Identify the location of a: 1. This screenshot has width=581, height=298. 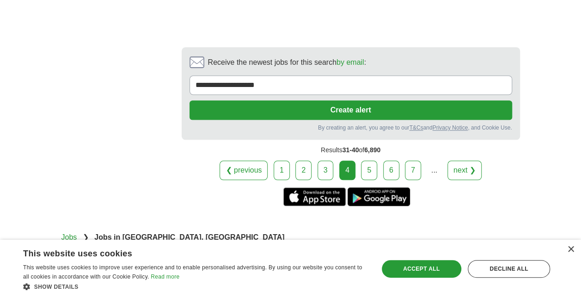
(281, 170).